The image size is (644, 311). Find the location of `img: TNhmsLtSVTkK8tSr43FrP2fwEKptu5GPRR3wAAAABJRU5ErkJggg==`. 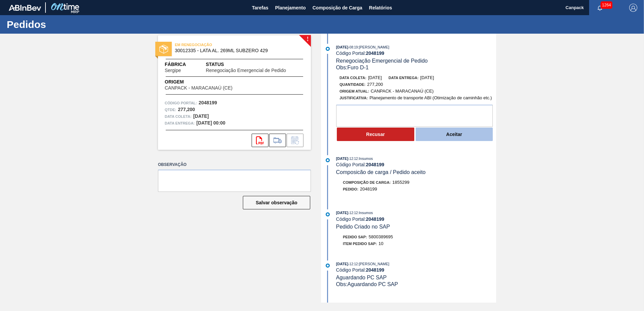

img: TNhmsLtSVTkK8tSr43FrP2fwEKptu5GPRR3wAAAABJRU5ErkJggg== is located at coordinates (25, 8).